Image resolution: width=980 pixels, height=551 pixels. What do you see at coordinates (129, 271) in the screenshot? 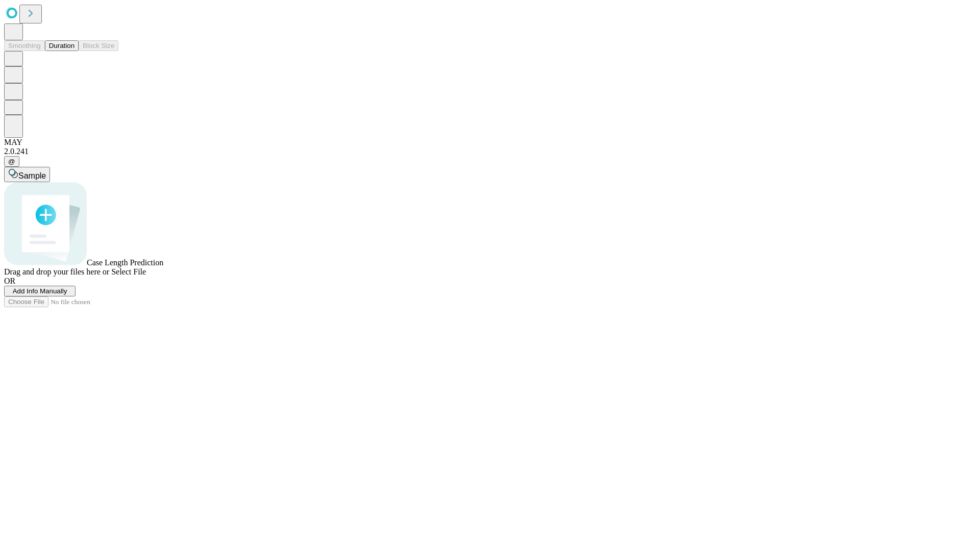
I see `span: Select File` at bounding box center [129, 271].